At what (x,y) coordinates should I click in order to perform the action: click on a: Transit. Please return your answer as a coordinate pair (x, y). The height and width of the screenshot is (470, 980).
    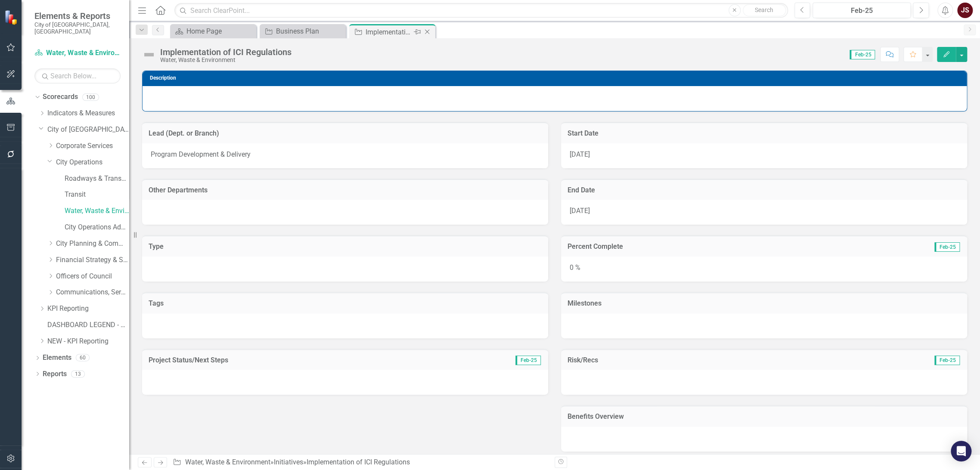
    Looking at the image, I should click on (97, 194).